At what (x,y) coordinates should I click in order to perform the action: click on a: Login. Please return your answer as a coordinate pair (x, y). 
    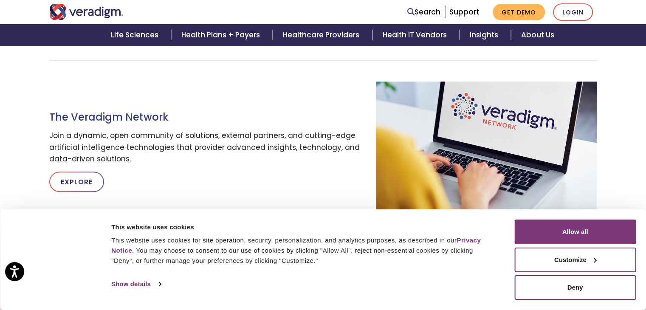
    Looking at the image, I should click on (573, 12).